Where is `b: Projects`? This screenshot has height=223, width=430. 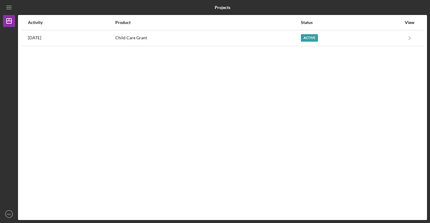 b: Projects is located at coordinates (222, 8).